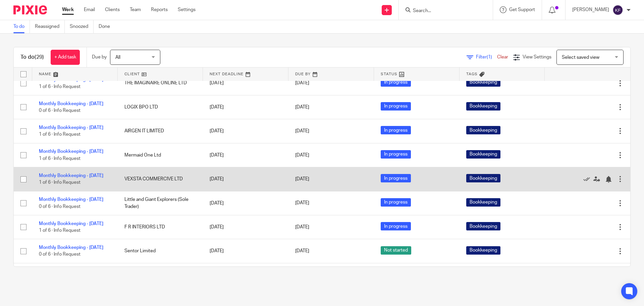 The height and width of the screenshot is (306, 644). Describe the element at coordinates (107, 26) in the screenshot. I see `a: Done` at that location.